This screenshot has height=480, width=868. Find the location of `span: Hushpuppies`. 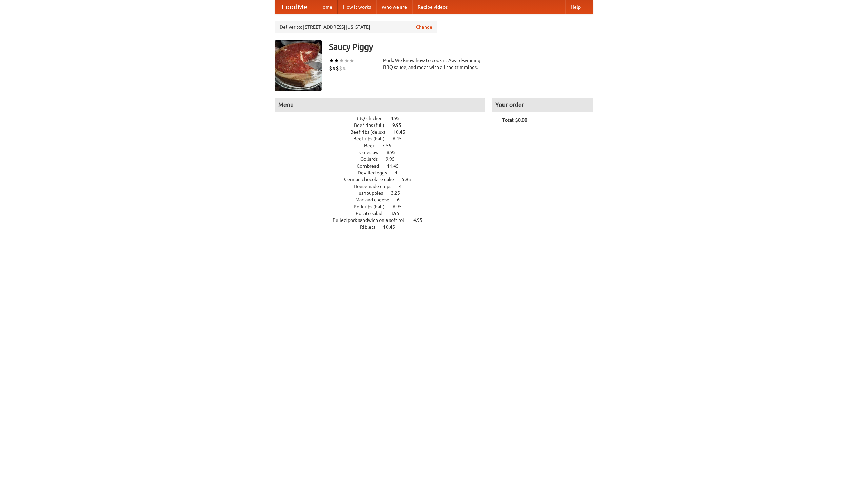

span: Hushpuppies is located at coordinates (373, 193).